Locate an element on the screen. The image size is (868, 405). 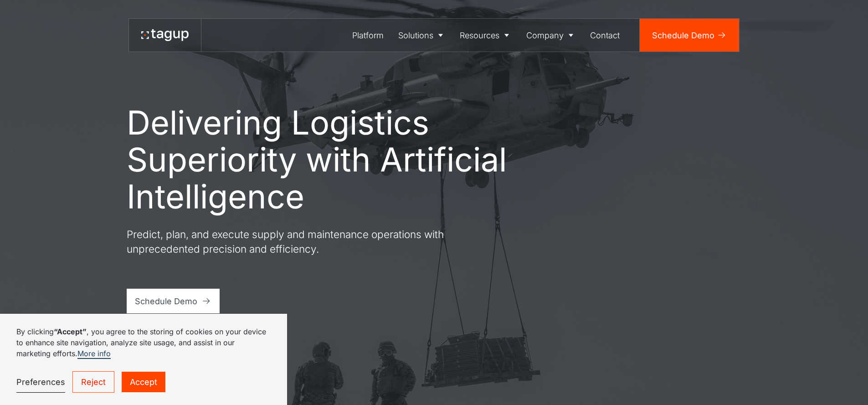
p: By clicking , you agree to the storing of cookies on your device to enhance site navigation, anal... is located at coordinates (143, 342).